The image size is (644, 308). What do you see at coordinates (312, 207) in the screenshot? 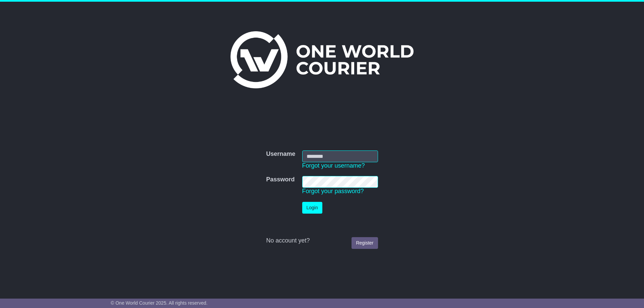
I see `button: Login` at bounding box center [312, 207].